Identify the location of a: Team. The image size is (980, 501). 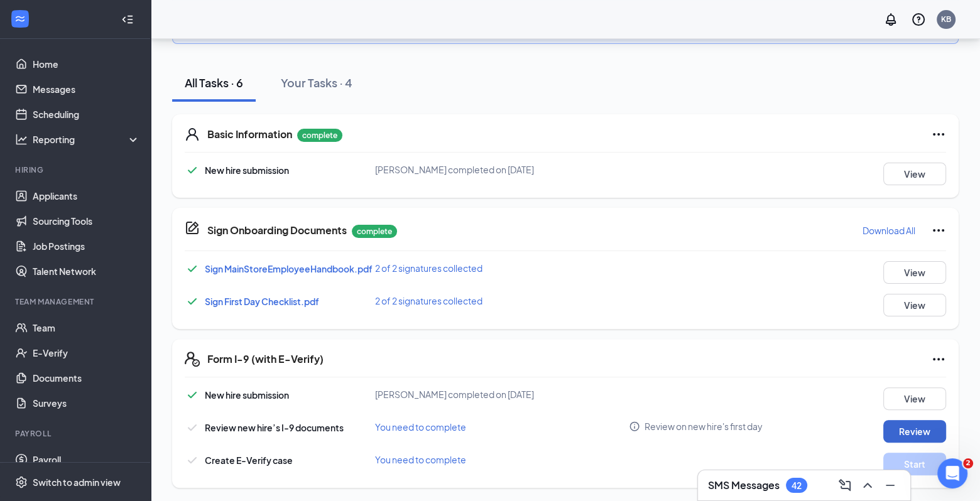
(86, 328).